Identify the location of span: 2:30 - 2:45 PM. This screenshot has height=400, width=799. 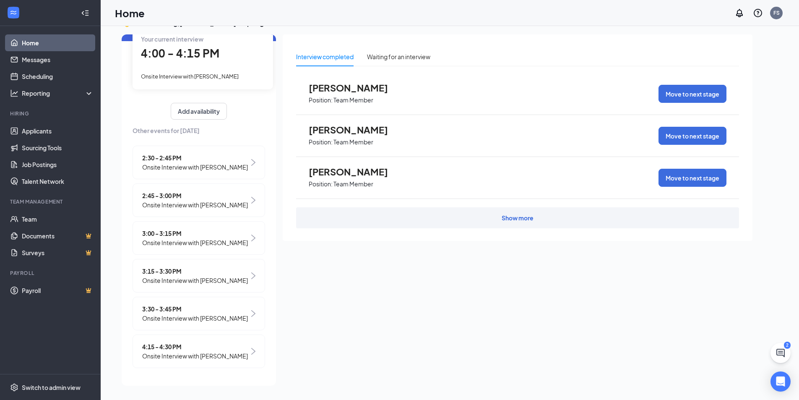
(195, 158).